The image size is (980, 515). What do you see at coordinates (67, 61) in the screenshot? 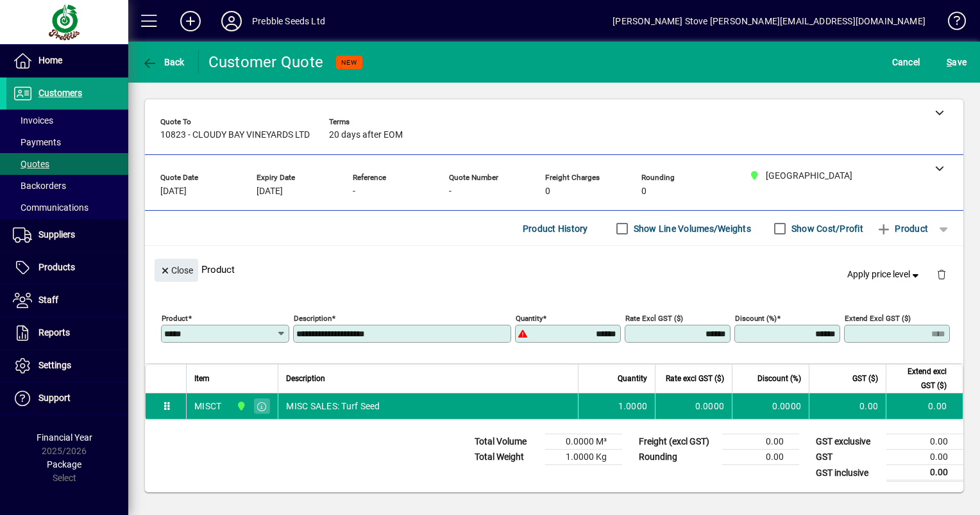
I see `a: Home` at bounding box center [67, 61].